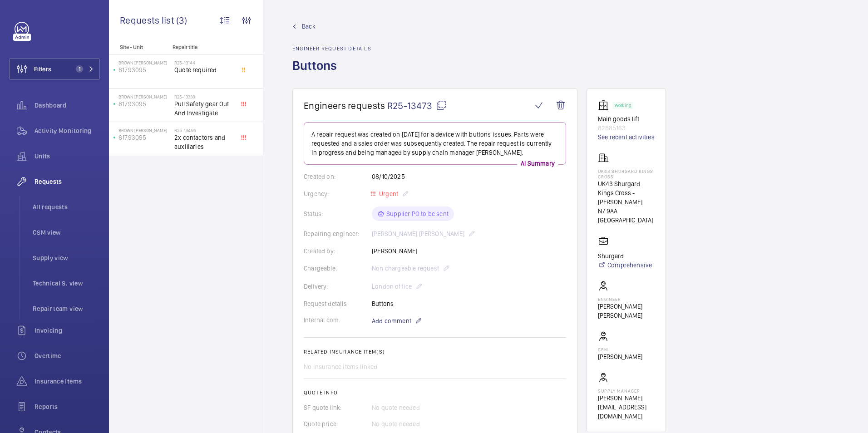 This screenshot has height=433, width=868. Describe the element at coordinates (345, 105) in the screenshot. I see `span: Engineers requests` at that location.